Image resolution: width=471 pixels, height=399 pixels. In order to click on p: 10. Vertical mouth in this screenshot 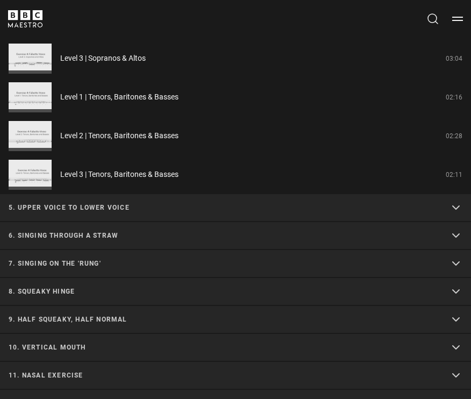, I will do `click(223, 348)`.